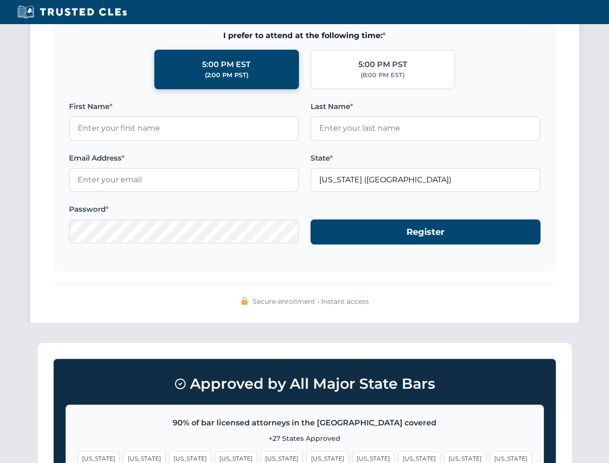  I want to click on img: Trusted CLEs, so click(72, 12).